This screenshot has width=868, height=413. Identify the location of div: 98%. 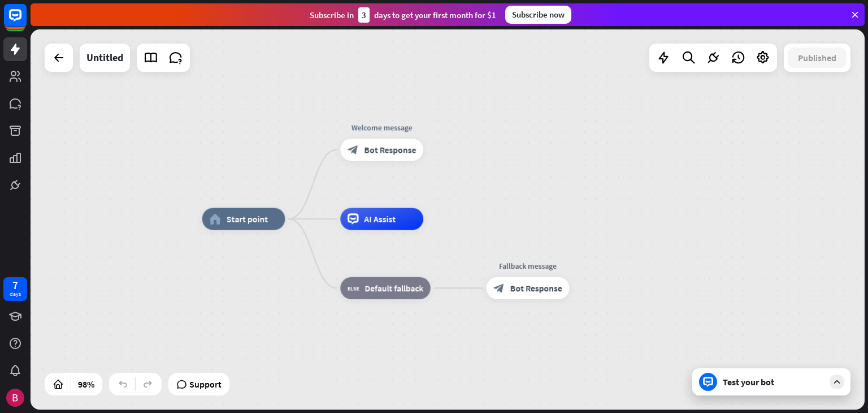
(86, 384).